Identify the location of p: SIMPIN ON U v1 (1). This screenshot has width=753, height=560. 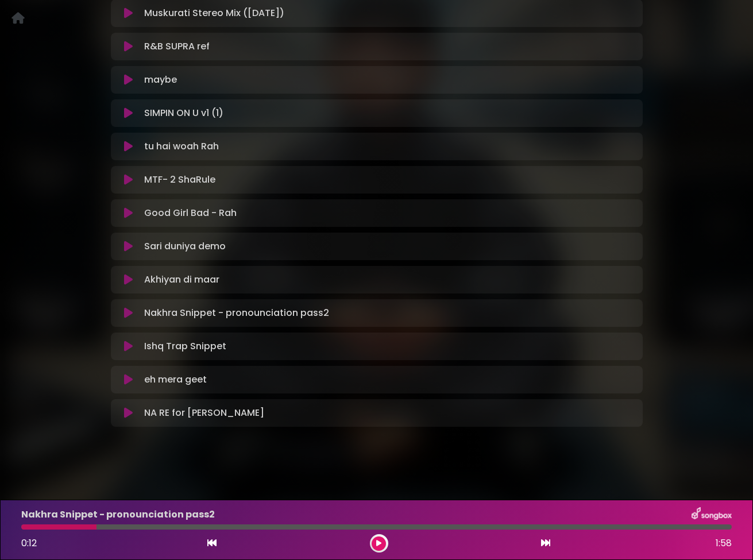
(184, 113).